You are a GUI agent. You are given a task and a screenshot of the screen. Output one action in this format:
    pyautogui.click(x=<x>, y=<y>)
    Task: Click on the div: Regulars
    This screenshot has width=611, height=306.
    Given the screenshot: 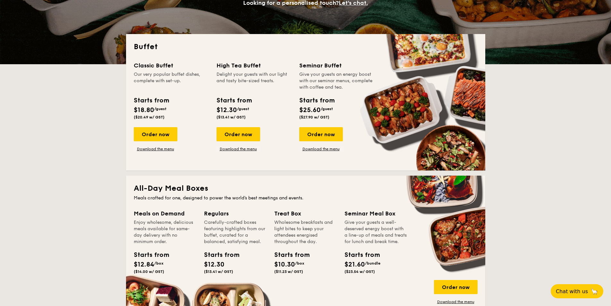 What is the action you would take?
    pyautogui.click(x=235, y=213)
    